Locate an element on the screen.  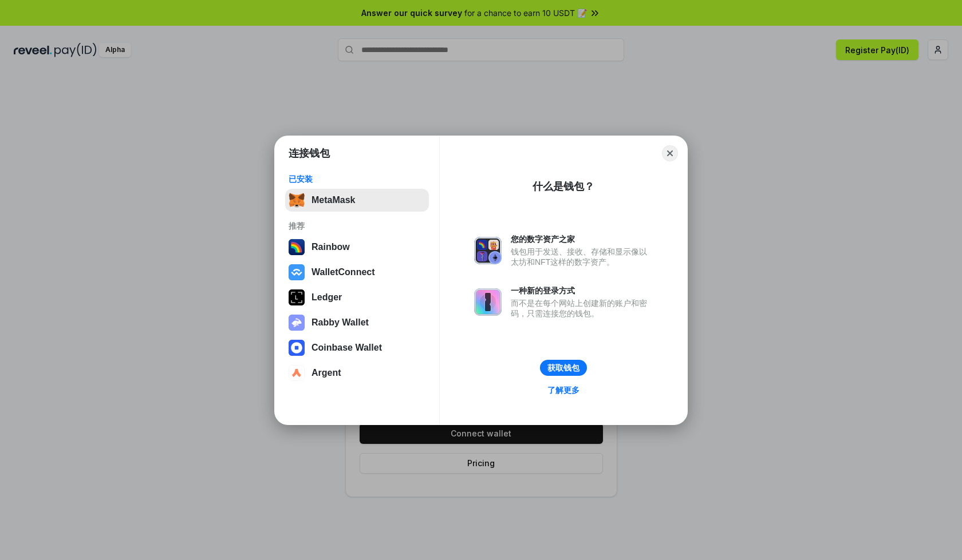
button: Coinbase Wallet is located at coordinates (357, 348).